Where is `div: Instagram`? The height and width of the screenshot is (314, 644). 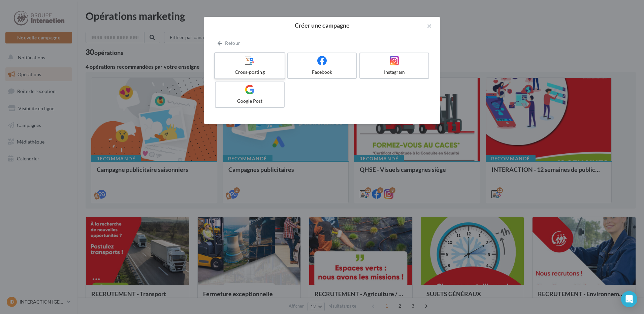
div: Instagram is located at coordinates (394, 72).